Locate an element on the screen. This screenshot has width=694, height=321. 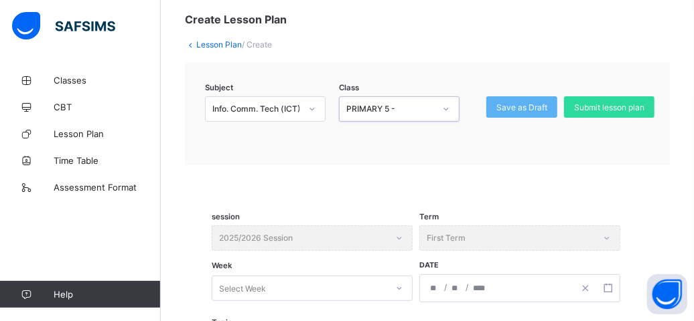
span: Time Table is located at coordinates (107, 161).